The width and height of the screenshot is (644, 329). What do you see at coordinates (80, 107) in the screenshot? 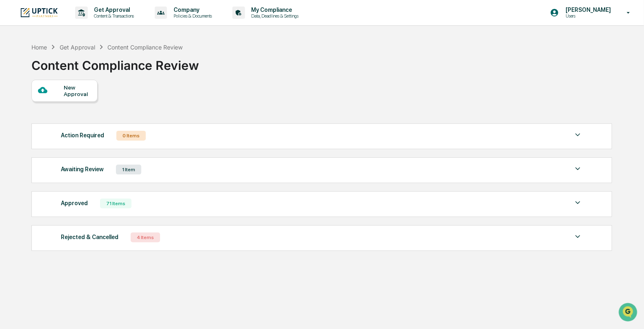
I see `a: 🗄️Attestations` at bounding box center [80, 107].